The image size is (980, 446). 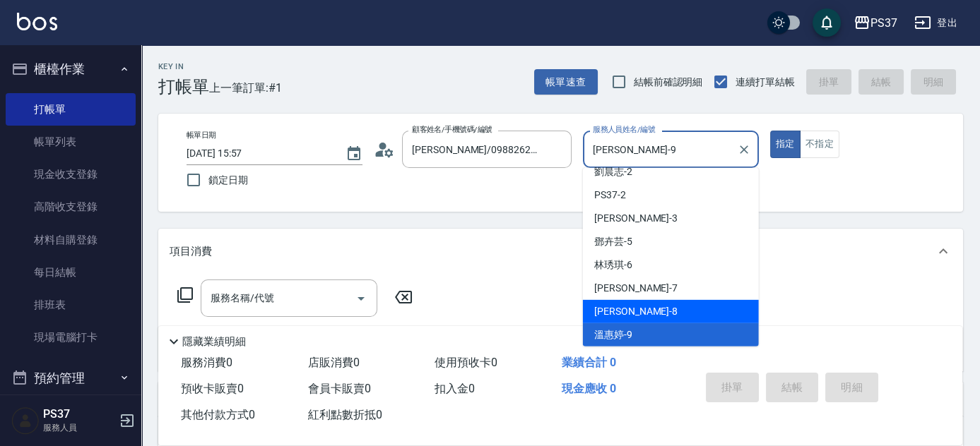 I want to click on span: 扣入金 0, so click(x=455, y=388).